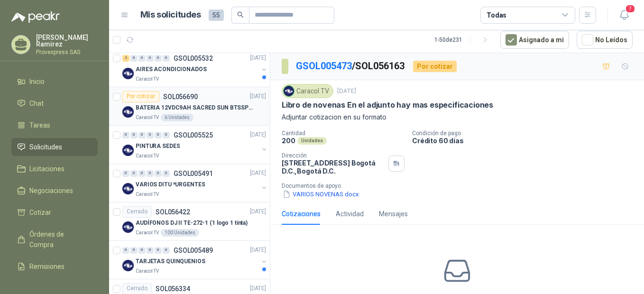 The height and width of the screenshot is (294, 644). What do you see at coordinates (54, 147) in the screenshot?
I see `a: Solicitudes` at bounding box center [54, 147].